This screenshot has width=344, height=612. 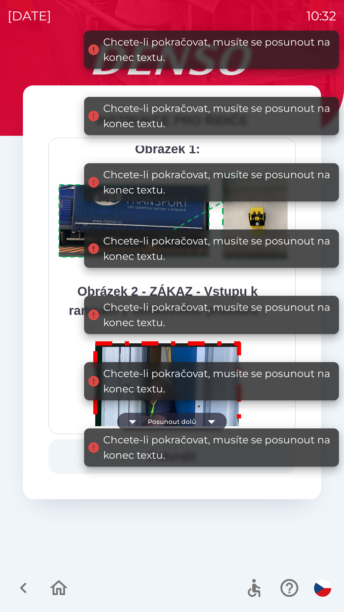 What do you see at coordinates (180, 217) in the screenshot?
I see `img: A1ym8hFSA0ukAAAAAElFTkSuQmCC` at bounding box center [180, 217].